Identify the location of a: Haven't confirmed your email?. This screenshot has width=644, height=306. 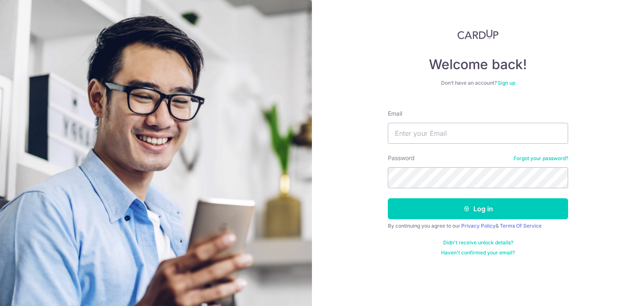
(478, 253).